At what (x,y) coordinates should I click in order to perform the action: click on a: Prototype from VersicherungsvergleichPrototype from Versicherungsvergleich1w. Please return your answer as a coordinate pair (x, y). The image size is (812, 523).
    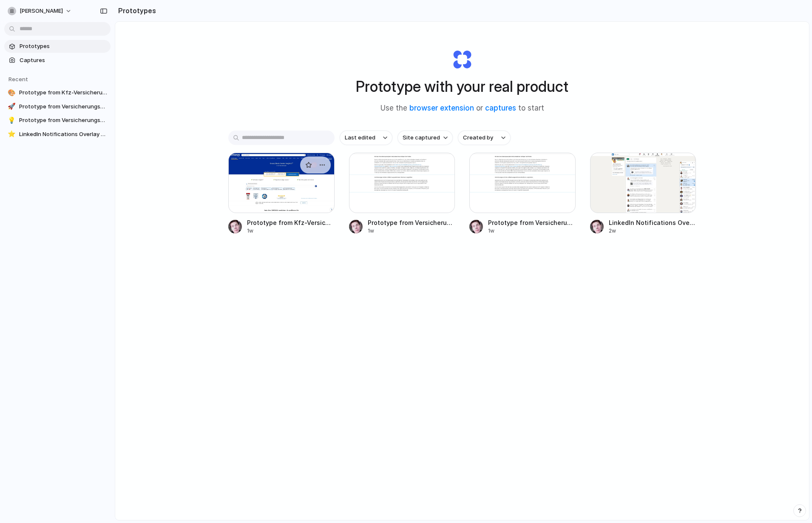
    Looking at the image, I should click on (522, 193).